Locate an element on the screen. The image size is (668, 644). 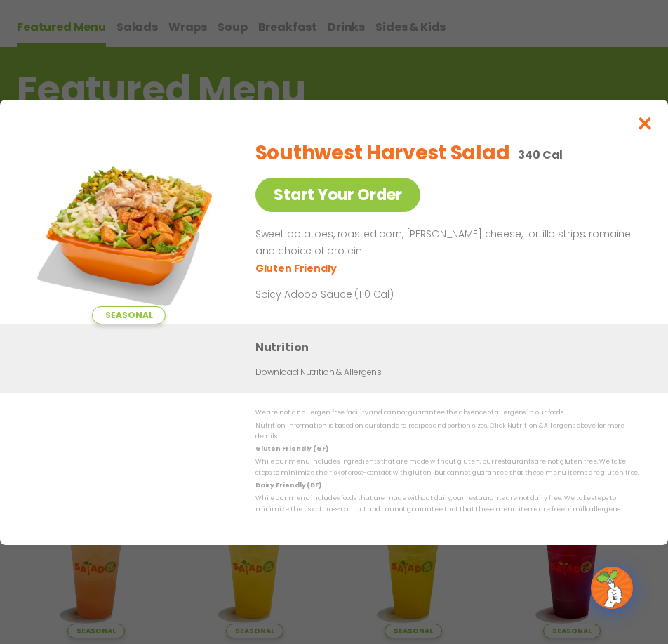
a: Download Nutrition & Allergens is located at coordinates (319, 372).